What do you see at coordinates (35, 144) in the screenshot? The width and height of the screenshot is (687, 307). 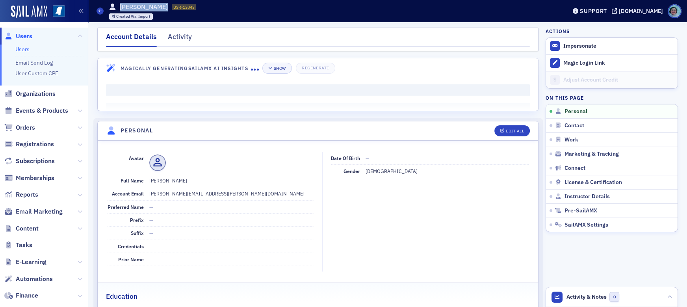 I see `span: Registrations` at bounding box center [35, 144].